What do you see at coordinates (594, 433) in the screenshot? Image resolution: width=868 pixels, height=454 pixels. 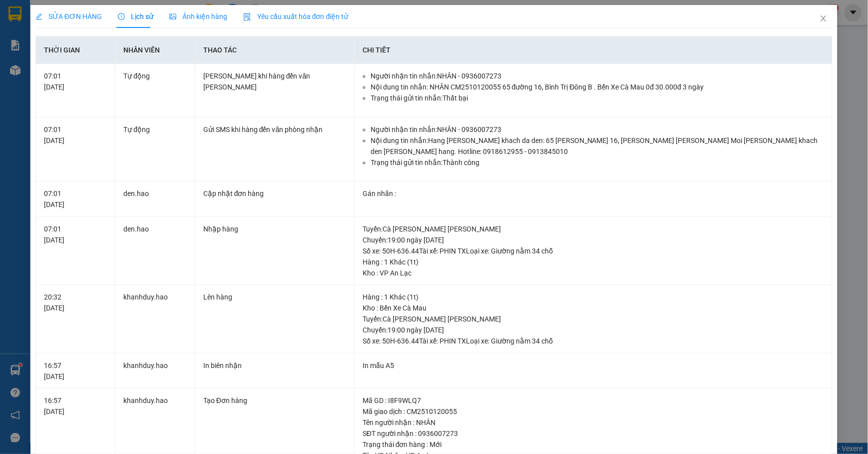 I see `div: SĐT người nhận : 0936007273` at bounding box center [594, 433].